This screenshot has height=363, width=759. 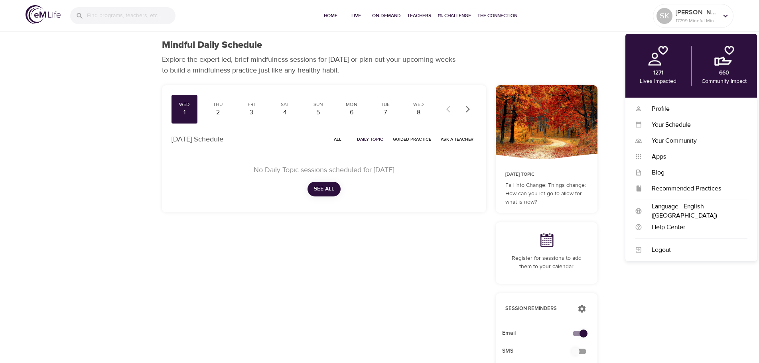 I want to click on p: Register for sessions to add them to your calendar, so click(x=546, y=263).